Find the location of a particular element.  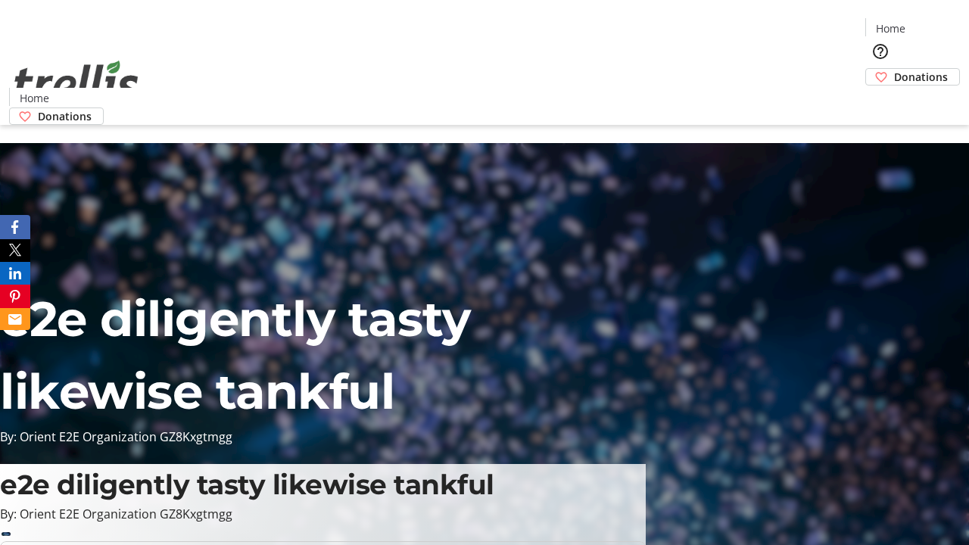

img: Orient E2E Organization GZ8Kxgtmgg's Logo is located at coordinates (76, 82).